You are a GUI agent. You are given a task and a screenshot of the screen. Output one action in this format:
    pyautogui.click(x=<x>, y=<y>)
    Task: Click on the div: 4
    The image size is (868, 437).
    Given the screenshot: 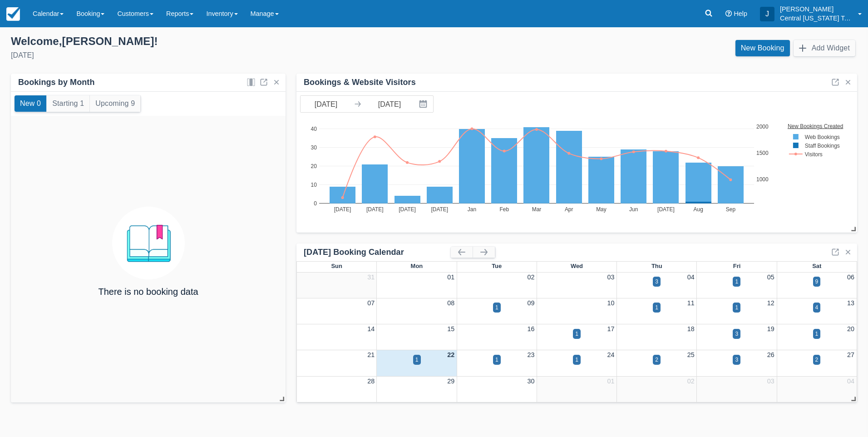 What is the action you would take?
    pyautogui.click(x=817, y=307)
    